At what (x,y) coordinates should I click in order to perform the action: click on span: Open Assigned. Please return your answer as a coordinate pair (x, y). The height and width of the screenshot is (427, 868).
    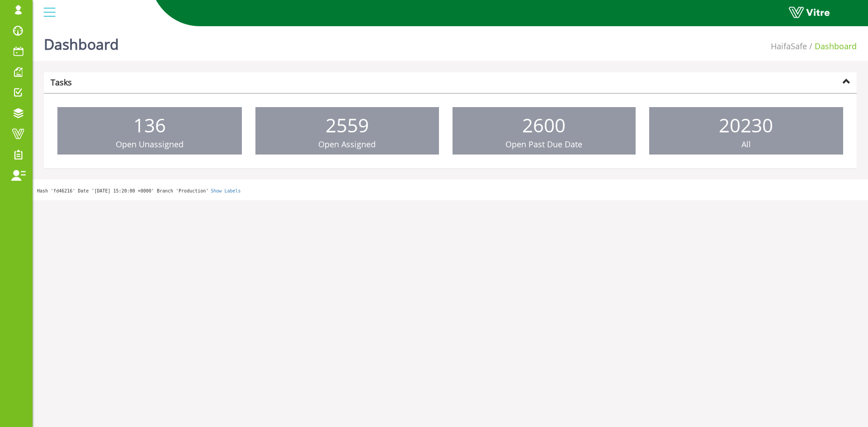
    Looking at the image, I should click on (347, 144).